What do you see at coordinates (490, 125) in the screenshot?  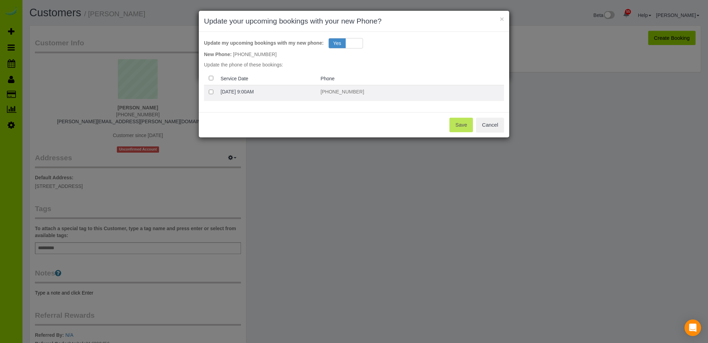 I see `button: Cancel` at bounding box center [490, 125].